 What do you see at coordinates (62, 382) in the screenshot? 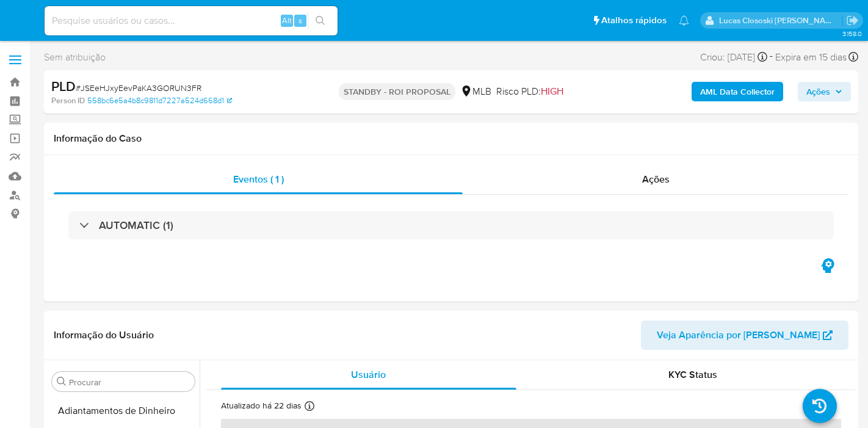
I see `button: Procurar` at bounding box center [62, 382].